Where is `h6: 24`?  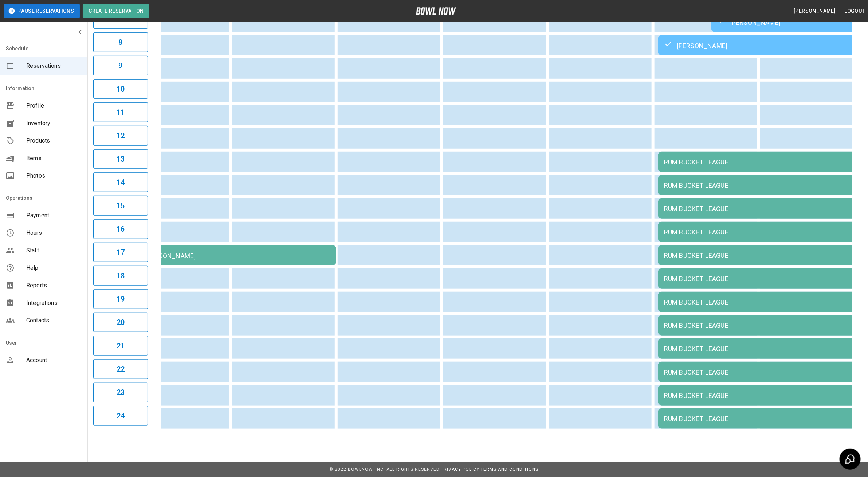 h6: 24 is located at coordinates (121, 416).